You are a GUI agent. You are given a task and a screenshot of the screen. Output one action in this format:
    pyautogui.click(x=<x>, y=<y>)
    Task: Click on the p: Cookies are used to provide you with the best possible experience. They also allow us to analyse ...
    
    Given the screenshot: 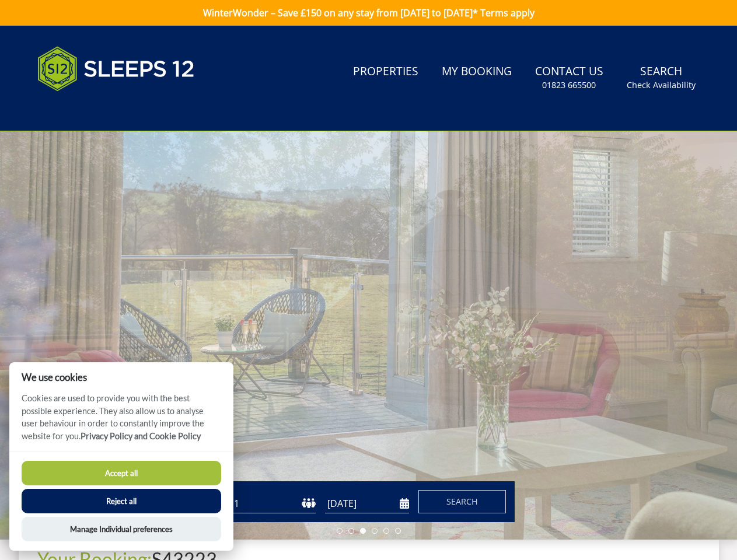 What is the action you would take?
    pyautogui.click(x=121, y=421)
    